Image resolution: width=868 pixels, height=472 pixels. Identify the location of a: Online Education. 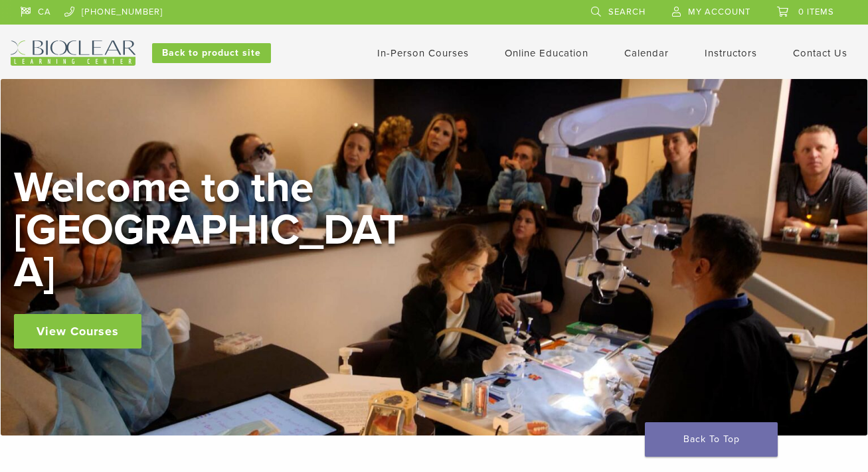
(546, 53).